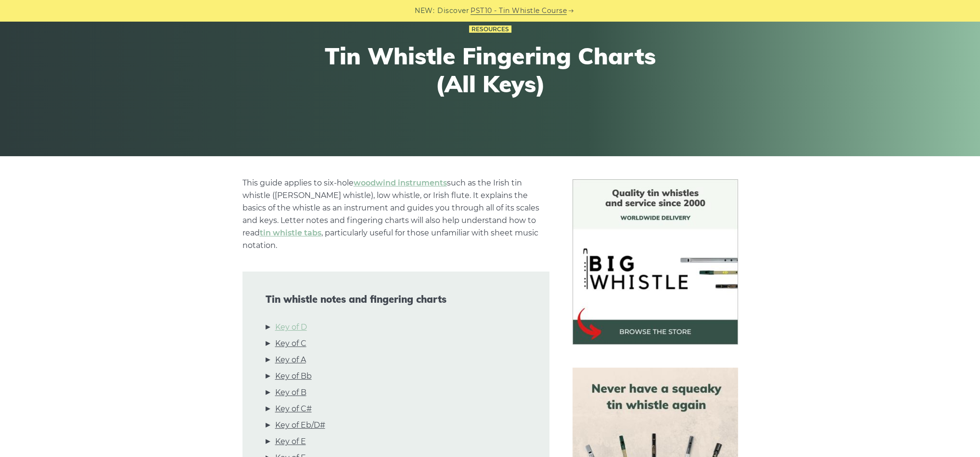 Image resolution: width=980 pixels, height=457 pixels. What do you see at coordinates (291, 327) in the screenshot?
I see `a: Key of D` at bounding box center [291, 327].